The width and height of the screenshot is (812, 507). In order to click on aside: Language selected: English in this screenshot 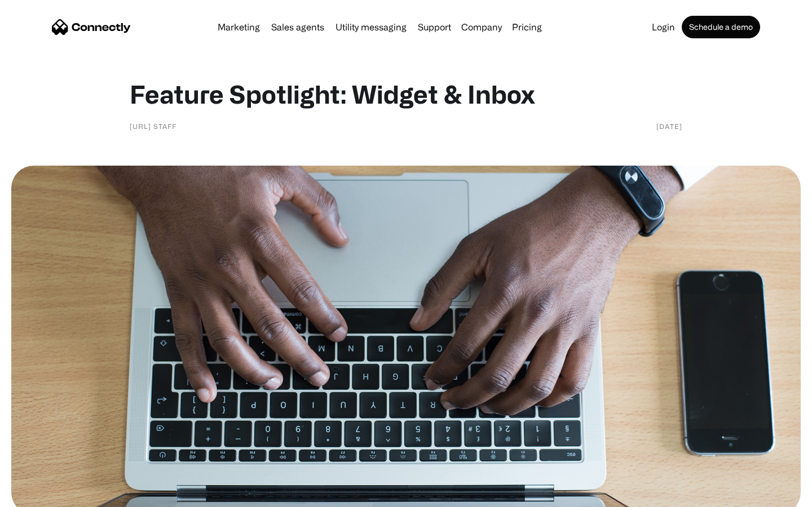, I will do `click(39, 495)`.